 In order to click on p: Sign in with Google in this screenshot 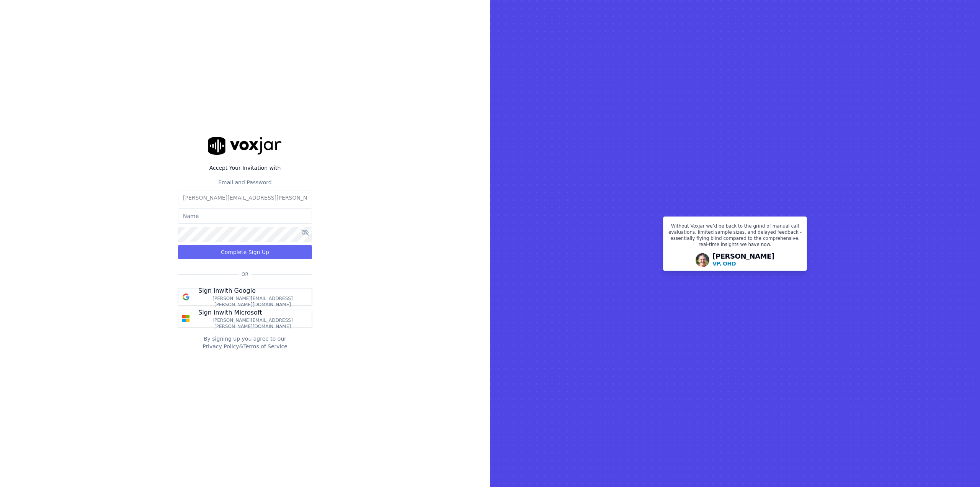, I will do `click(227, 290)`.